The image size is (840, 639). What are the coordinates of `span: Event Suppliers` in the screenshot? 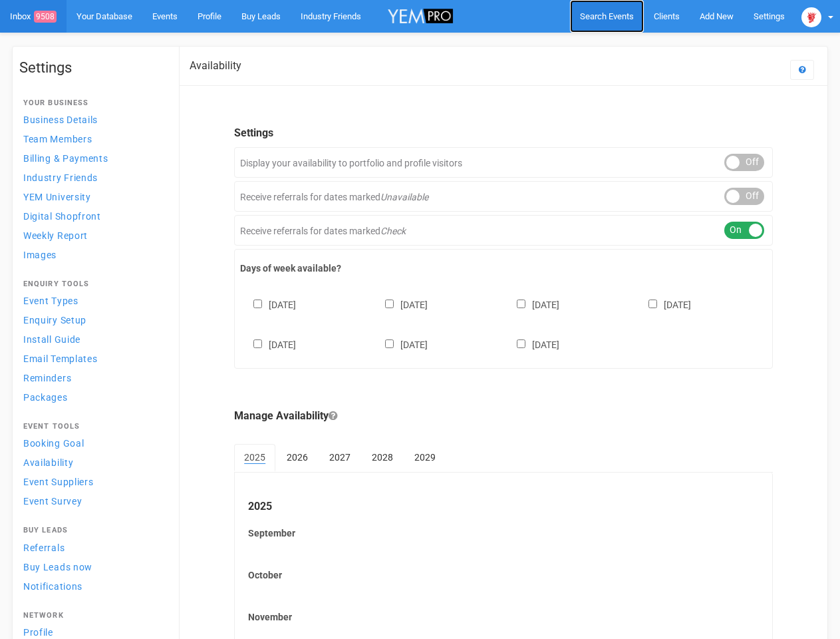 It's located at (59, 481).